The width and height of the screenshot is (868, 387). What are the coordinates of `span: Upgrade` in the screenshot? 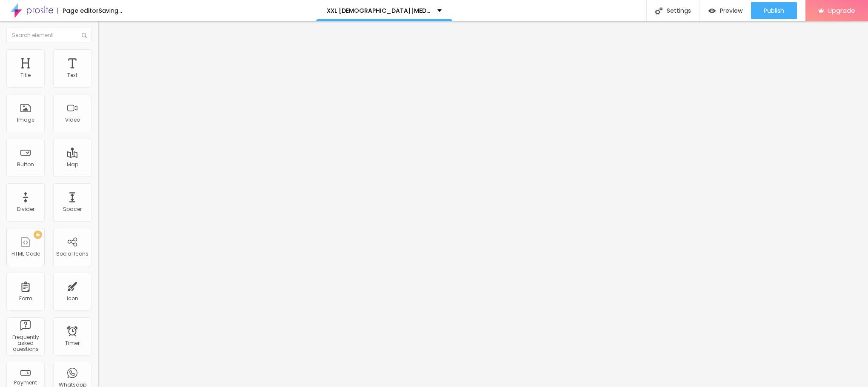 It's located at (841, 10).